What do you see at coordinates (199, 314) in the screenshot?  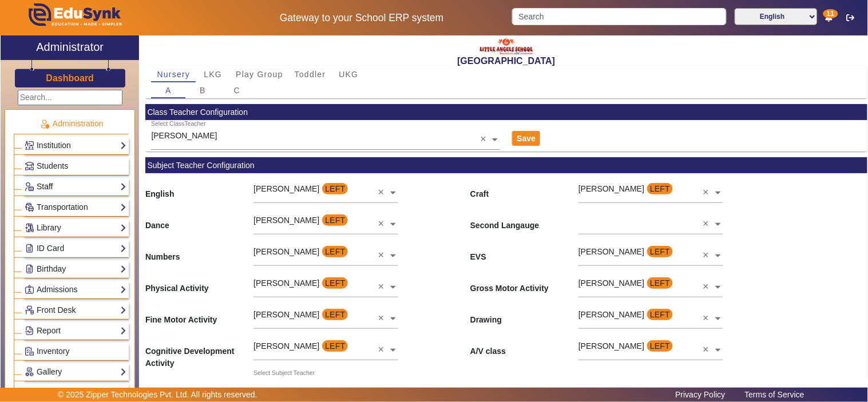 I see `span: Fine Motor Activity` at bounding box center [199, 314].